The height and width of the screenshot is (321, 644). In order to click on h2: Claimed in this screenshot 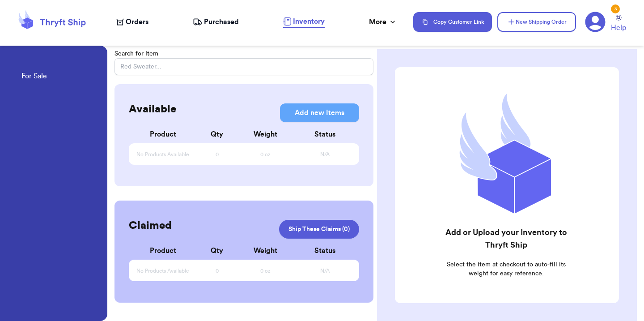, I will do `click(150, 226)`.